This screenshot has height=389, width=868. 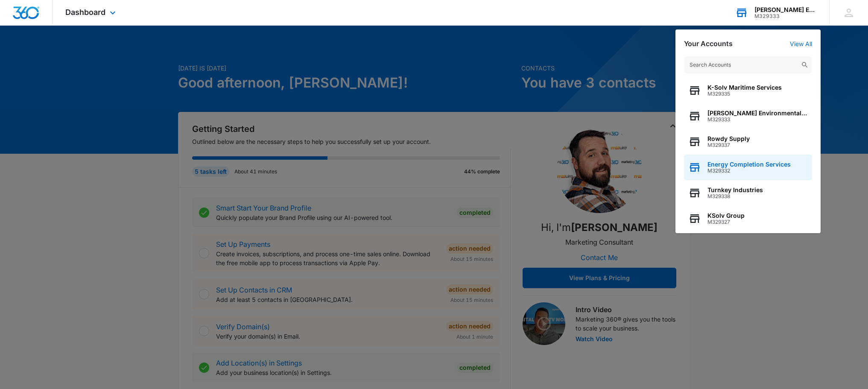 I want to click on span: M329333, so click(x=758, y=120).